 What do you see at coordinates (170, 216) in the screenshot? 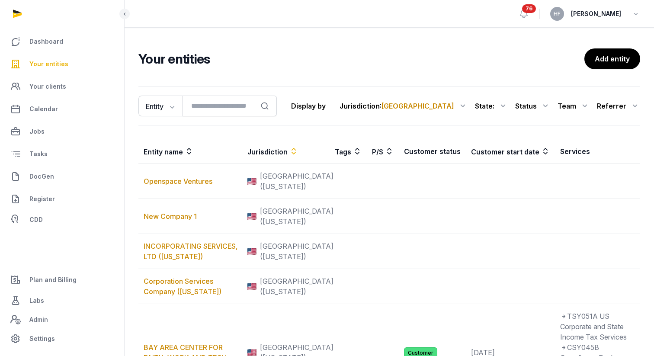
I see `a: New Company 1` at bounding box center [170, 216].